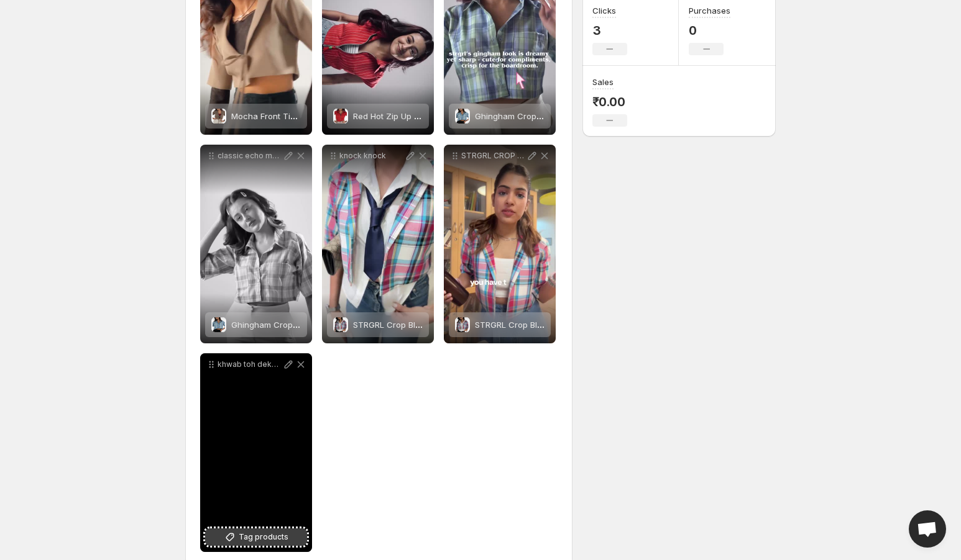 The image size is (961, 560). Describe the element at coordinates (609, 102) in the screenshot. I see `p: ₹0.00` at that location.